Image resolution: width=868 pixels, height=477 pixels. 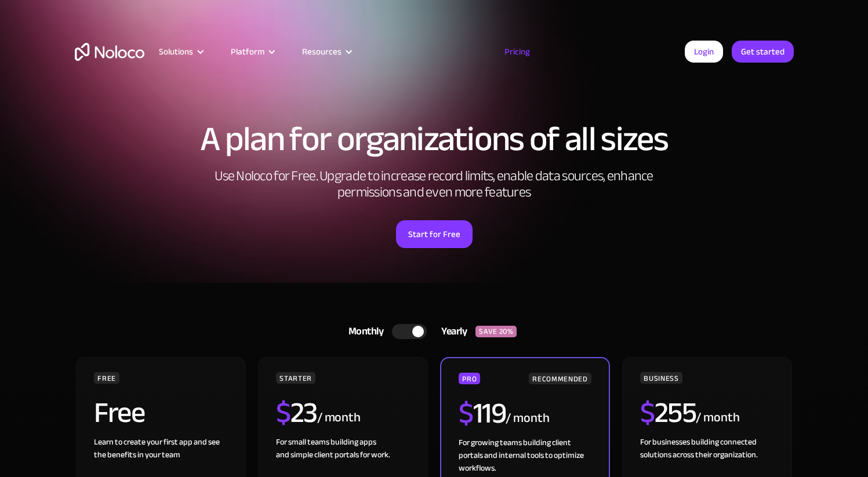 What do you see at coordinates (434, 139) in the screenshot?
I see `h1: A plan for organizations of all sizes` at bounding box center [434, 139].